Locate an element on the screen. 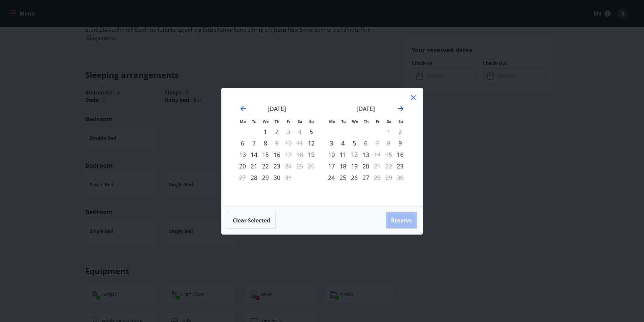  td: Choose Sunday, November 16, 2025 as your check-in date. It’s available. is located at coordinates (400, 155).